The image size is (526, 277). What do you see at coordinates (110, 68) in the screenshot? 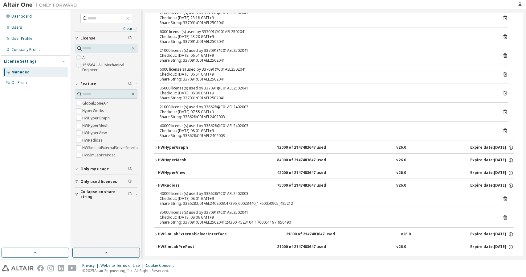
I see `label: 156564 - AU Mechanical Engineer` at bounding box center [110, 68].